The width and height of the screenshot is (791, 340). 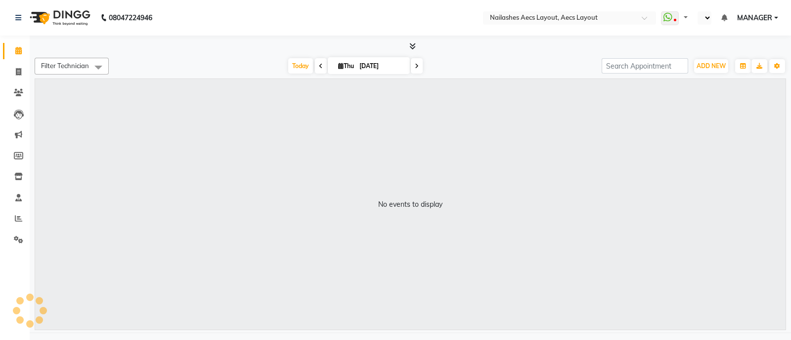 What do you see at coordinates (130, 18) in the screenshot?
I see `b: 08047224946` at bounding box center [130, 18].